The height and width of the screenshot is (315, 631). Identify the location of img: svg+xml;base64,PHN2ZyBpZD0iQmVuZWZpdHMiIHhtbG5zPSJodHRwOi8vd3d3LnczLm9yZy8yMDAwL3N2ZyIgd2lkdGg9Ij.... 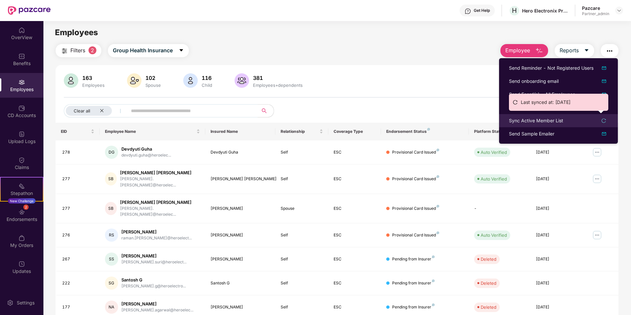
(22, 56).